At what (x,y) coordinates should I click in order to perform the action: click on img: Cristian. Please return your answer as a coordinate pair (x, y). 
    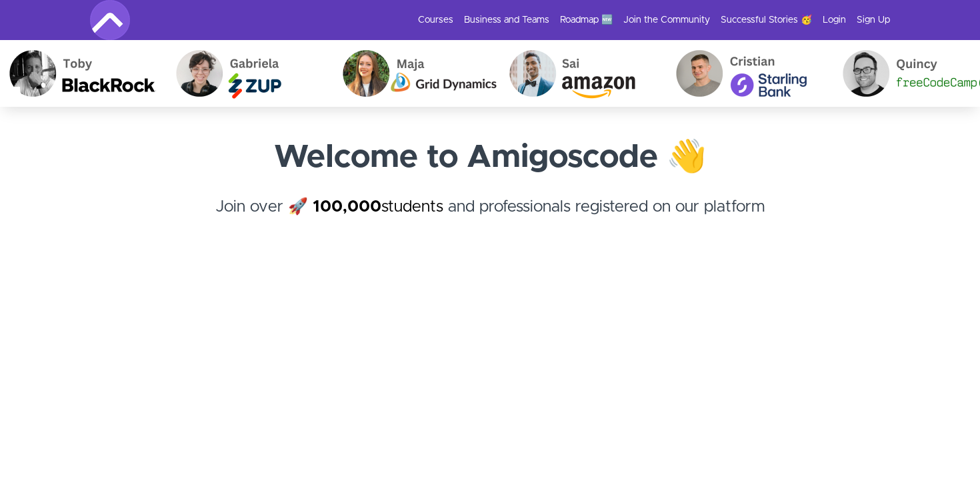
    Looking at the image, I should click on (748, 73).